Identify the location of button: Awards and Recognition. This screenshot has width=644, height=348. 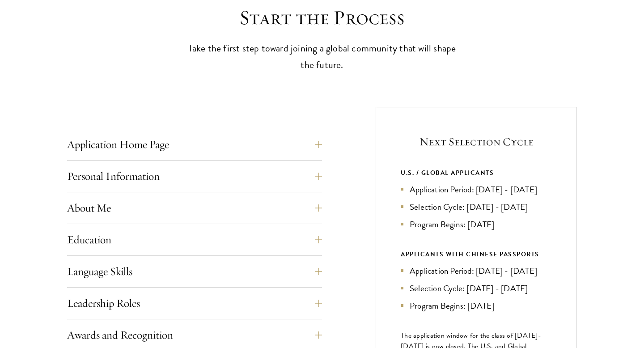
(195, 335).